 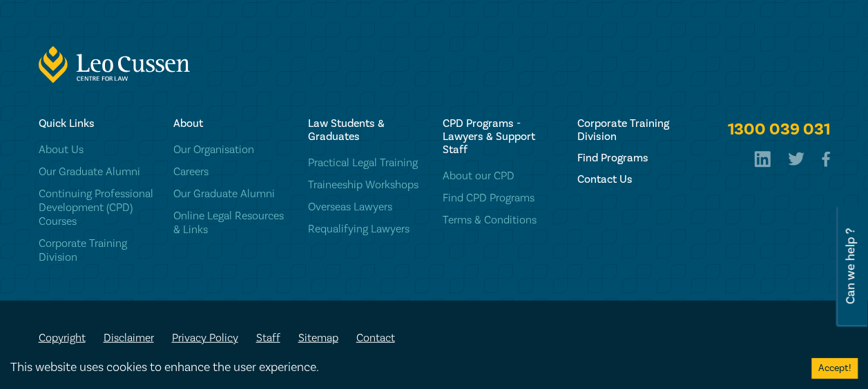 I want to click on a: Terms & Conditions, so click(x=501, y=220).